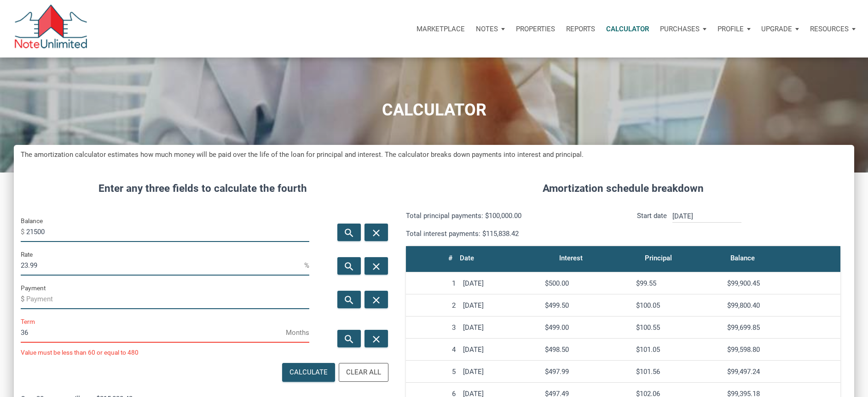  I want to click on div: $499.50, so click(587, 306).